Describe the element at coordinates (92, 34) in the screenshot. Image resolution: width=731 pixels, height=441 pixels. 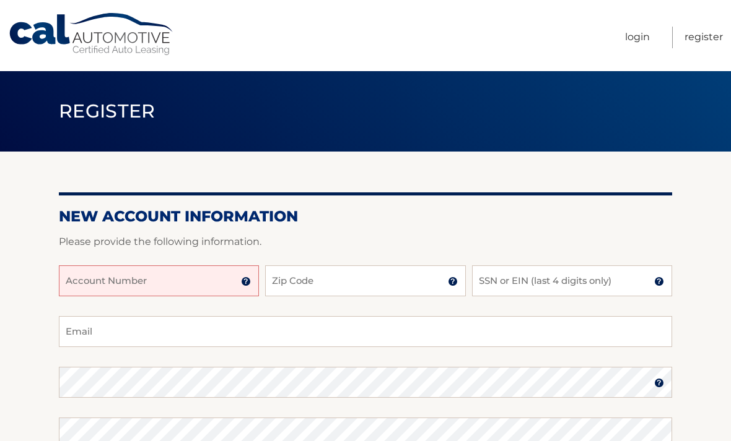
I see `a: Cal Automotive` at that location.